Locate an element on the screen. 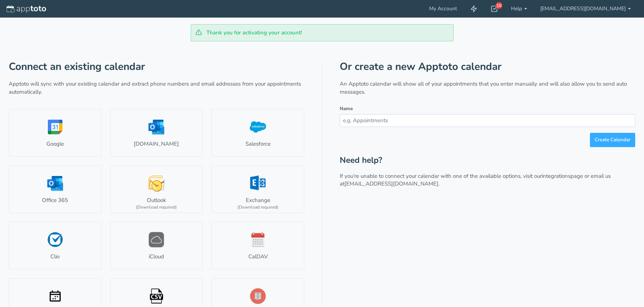  p: An Apptoto calendar will show all of your appointments that you enter manually and will also allo... is located at coordinates (487, 88).